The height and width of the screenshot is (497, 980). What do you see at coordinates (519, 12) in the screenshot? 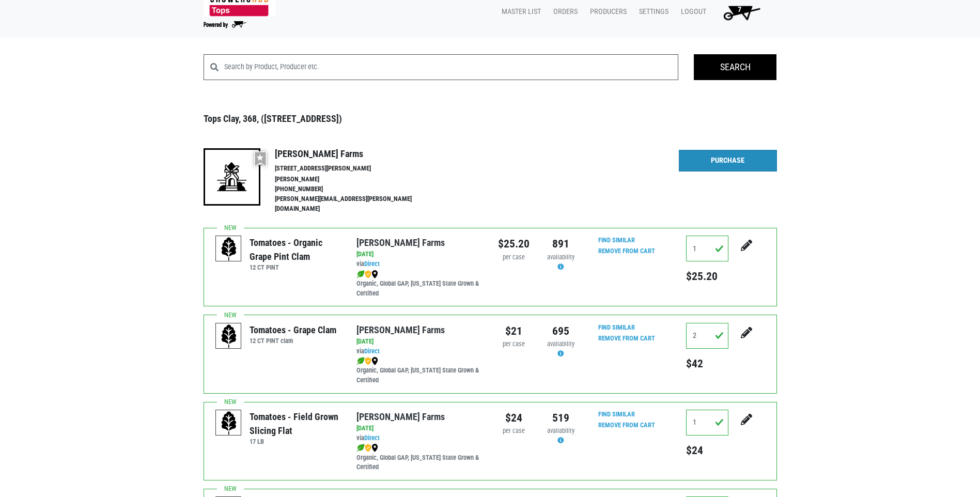
I see `a: Master List` at bounding box center [519, 12].